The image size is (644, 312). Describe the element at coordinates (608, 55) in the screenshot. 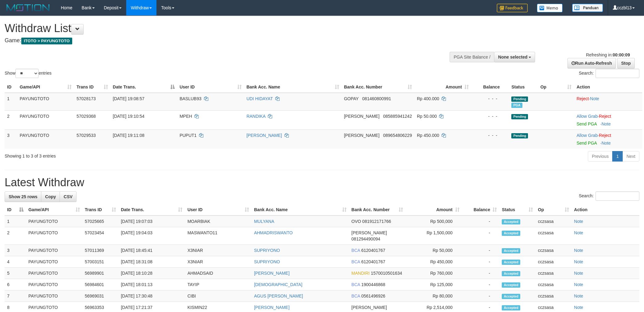

I see `span: Refreshing in:` at that location.